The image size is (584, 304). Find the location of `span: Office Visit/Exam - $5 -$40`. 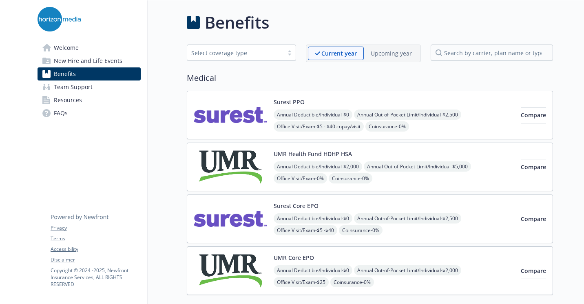

span: Office Visit/Exam - $5 -$40 is located at coordinates (306, 230).